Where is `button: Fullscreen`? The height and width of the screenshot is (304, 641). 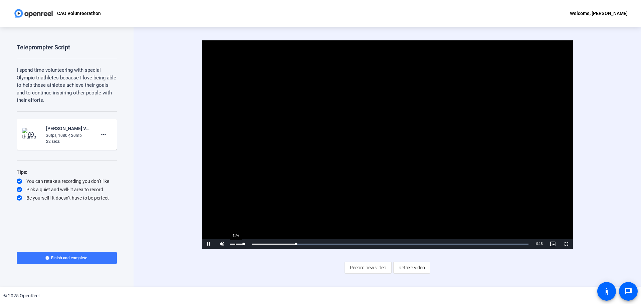 button: Fullscreen is located at coordinates (567, 244).